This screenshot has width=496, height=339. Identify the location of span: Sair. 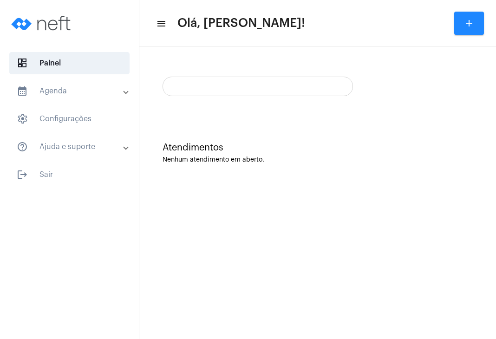
(69, 174).